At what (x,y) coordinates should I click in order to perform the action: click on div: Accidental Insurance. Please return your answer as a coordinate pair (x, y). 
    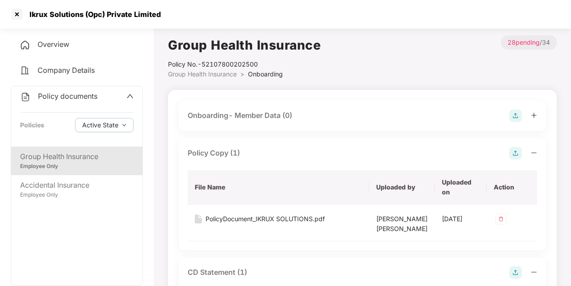
    Looking at the image, I should click on (77, 185).